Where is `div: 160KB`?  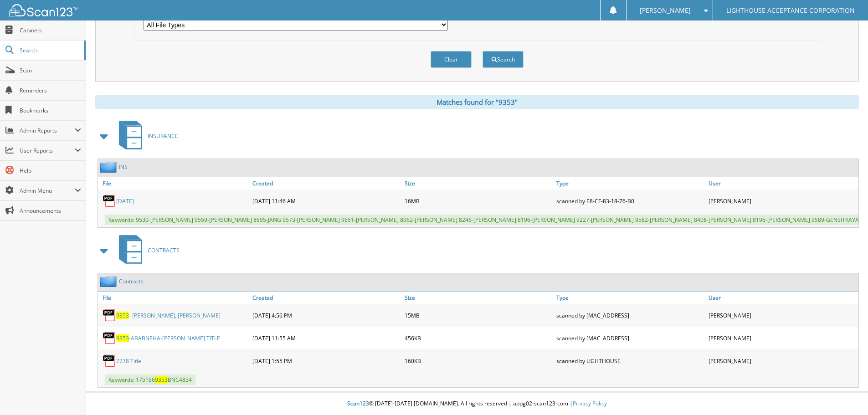 div: 160KB is located at coordinates (479, 361).